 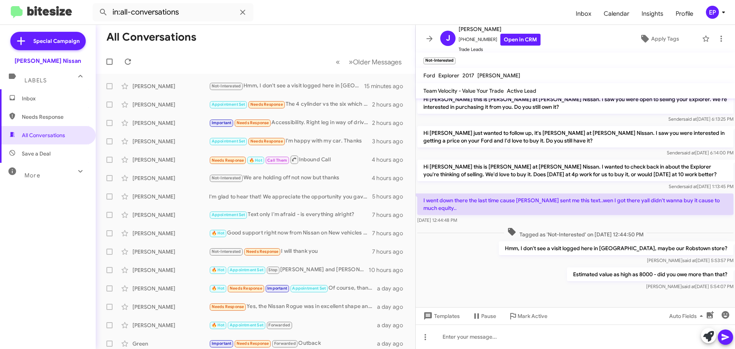 What do you see at coordinates (441, 316) in the screenshot?
I see `button: Templates` at bounding box center [441, 316].